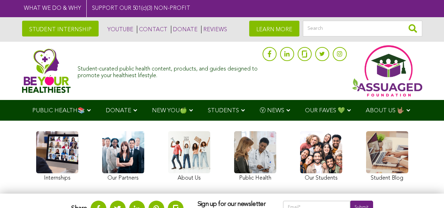  What do you see at coordinates (272, 111) in the screenshot?
I see `span: Ⓥ NEWS` at bounding box center [272, 111].